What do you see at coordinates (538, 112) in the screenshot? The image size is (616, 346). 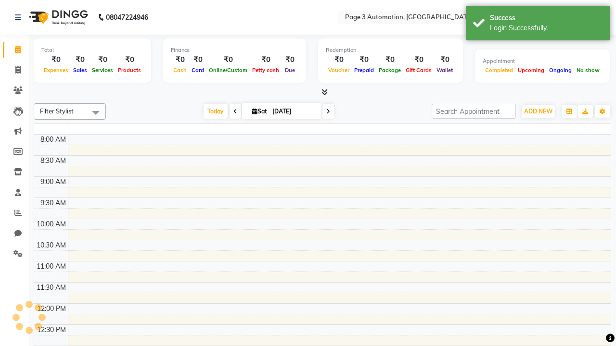 I see `button: ADD NEW` at bounding box center [538, 112].